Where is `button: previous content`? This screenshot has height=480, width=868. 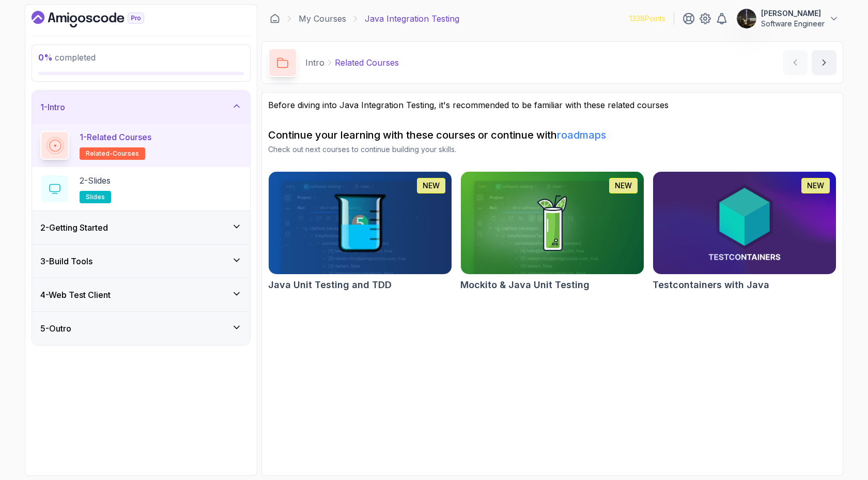 button: previous content is located at coordinates (795, 63).